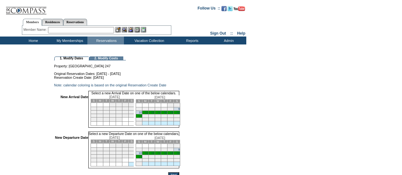  I want to click on td: Admin, so click(228, 40).